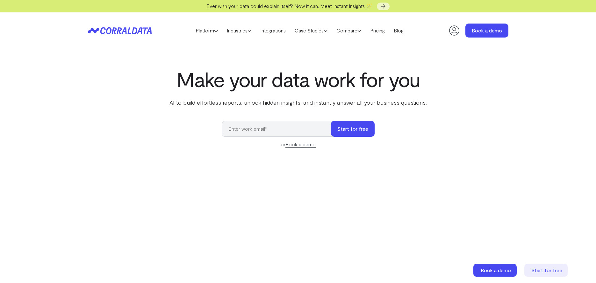 The height and width of the screenshot is (283, 596). I want to click on a: Start for free, so click(546, 271).